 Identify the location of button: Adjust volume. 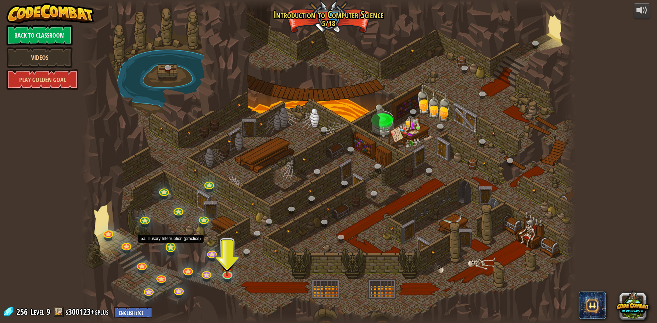
(642, 11).